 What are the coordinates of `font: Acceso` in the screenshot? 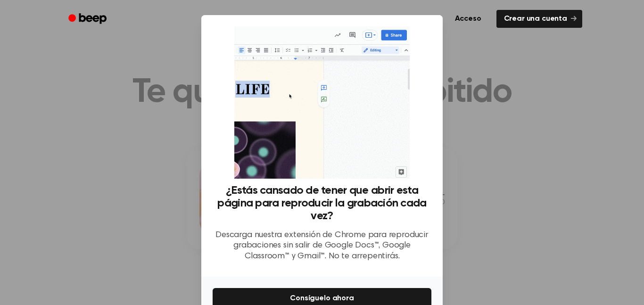 It's located at (468, 19).